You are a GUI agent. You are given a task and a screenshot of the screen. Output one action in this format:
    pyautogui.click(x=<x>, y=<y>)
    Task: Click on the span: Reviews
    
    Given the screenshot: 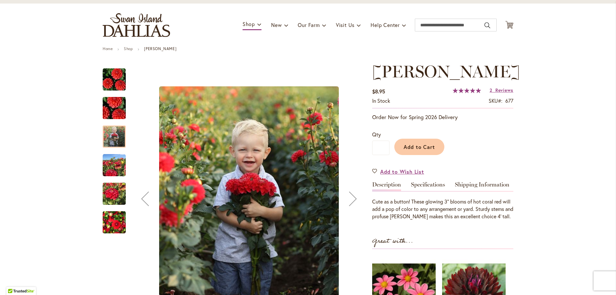 What is the action you would take?
    pyautogui.click(x=505, y=90)
    